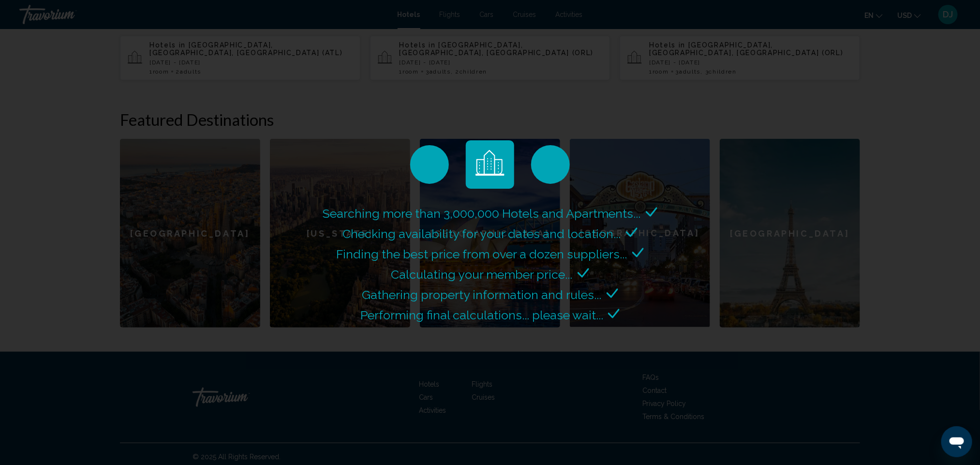  Describe the element at coordinates (482, 234) in the screenshot. I see `span: Checking availability for your dates and location...` at that location.